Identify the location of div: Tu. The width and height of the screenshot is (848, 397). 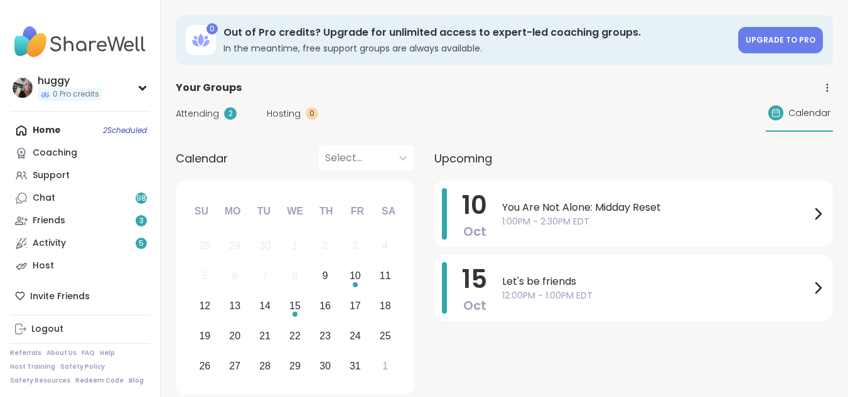
(264, 211).